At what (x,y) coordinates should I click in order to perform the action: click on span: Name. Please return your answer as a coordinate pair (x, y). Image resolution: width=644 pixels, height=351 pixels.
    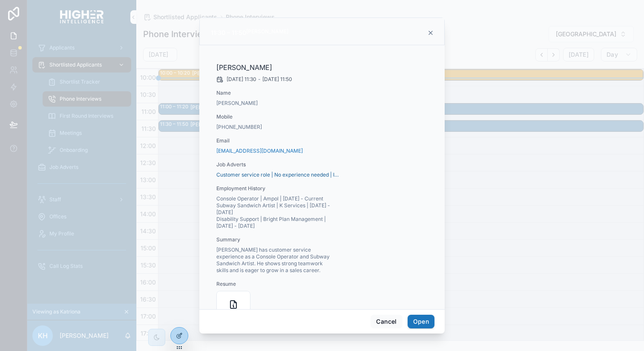
    Looking at the image, I should click on (278, 93).